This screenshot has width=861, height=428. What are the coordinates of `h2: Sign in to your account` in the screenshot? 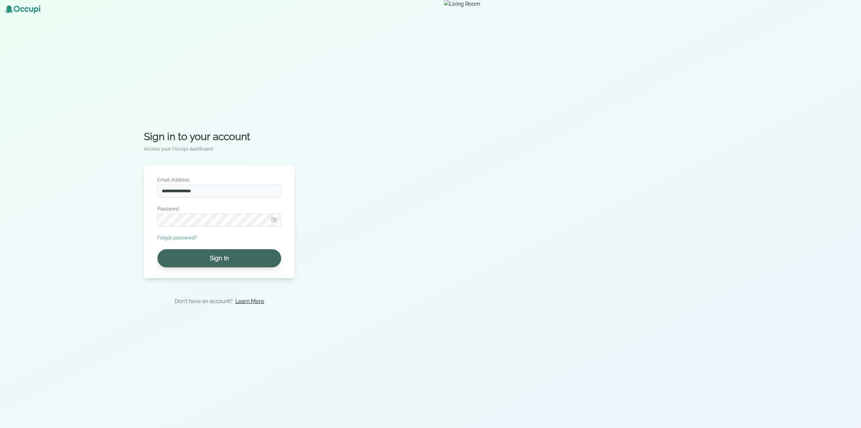 It's located at (219, 137).